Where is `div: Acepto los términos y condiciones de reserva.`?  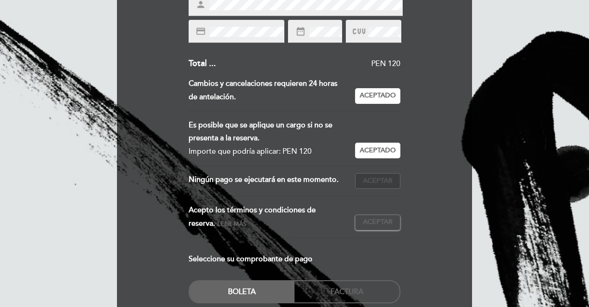 div: Acepto los términos y condiciones de reserva. is located at coordinates (272, 217).